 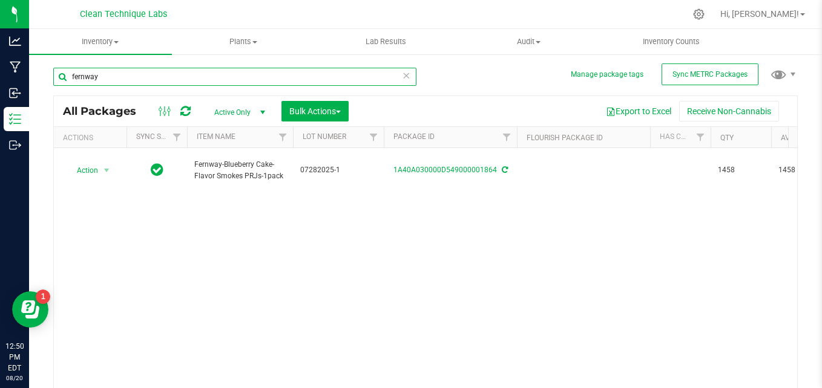 I want to click on a: Package ID, so click(x=414, y=137).